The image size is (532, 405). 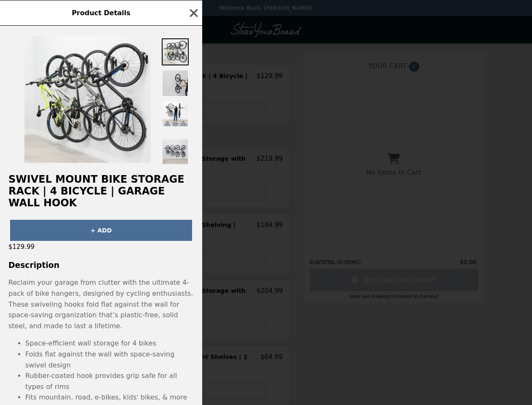 What do you see at coordinates (175, 114) in the screenshot?
I see `img: Thumbnail 3` at bounding box center [175, 114].